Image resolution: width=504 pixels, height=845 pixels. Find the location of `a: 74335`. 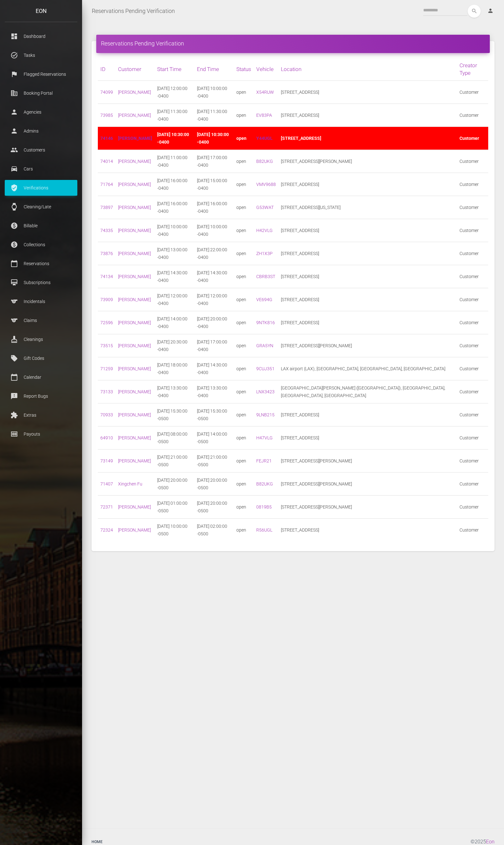

a: 74335 is located at coordinates (107, 230).